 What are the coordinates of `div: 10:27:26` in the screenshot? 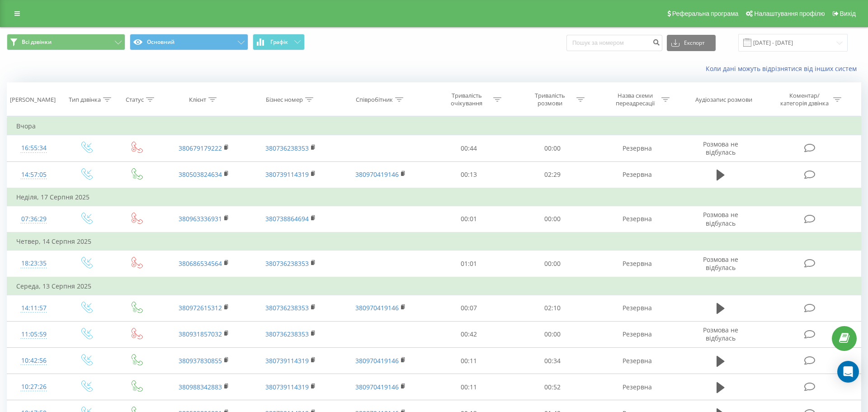 It's located at (34, 386).